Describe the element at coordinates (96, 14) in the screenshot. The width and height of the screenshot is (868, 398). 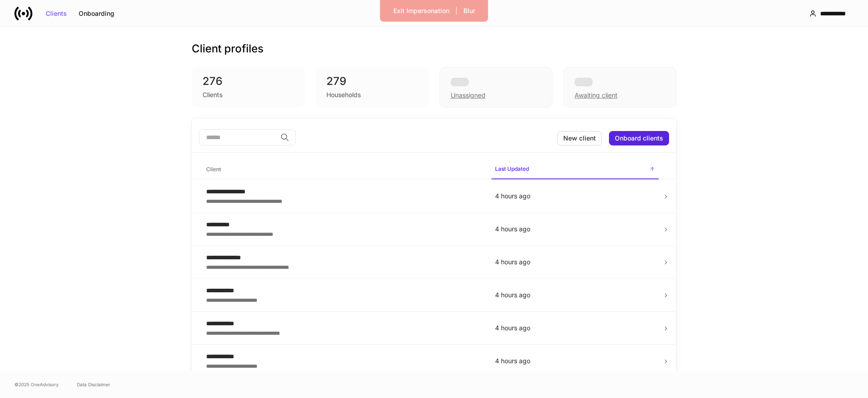
I see `div: Onboarding` at that location.